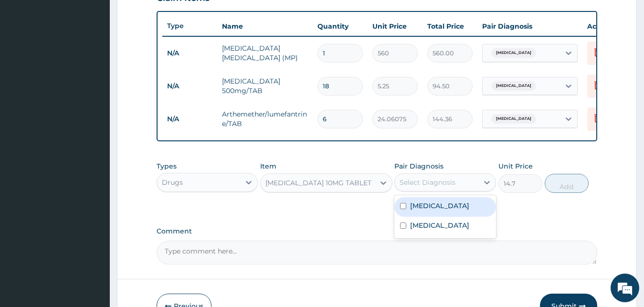 This screenshot has width=644, height=307. What do you see at coordinates (427, 182) in the screenshot?
I see `div: Select Diagnosis` at bounding box center [427, 182].